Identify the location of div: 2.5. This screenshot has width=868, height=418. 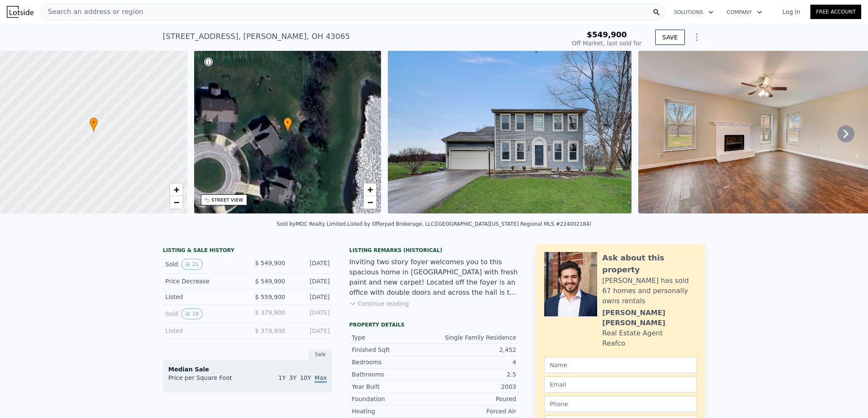
(475, 375).